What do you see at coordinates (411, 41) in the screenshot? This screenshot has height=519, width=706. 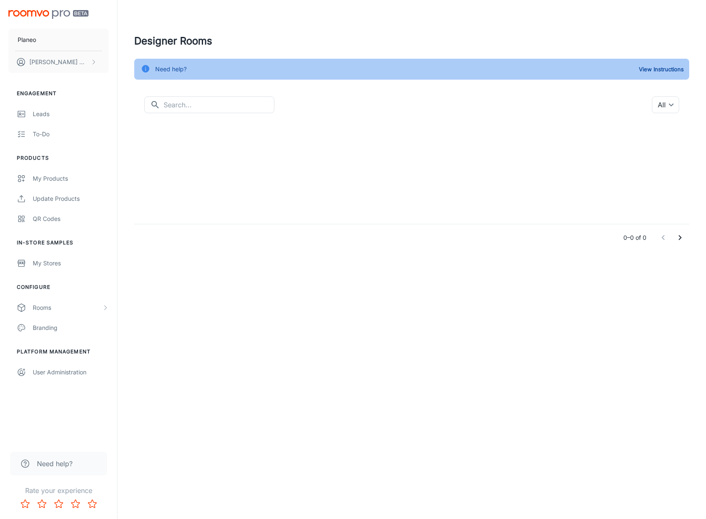 I see `h4: Designer Rooms` at bounding box center [411, 41].